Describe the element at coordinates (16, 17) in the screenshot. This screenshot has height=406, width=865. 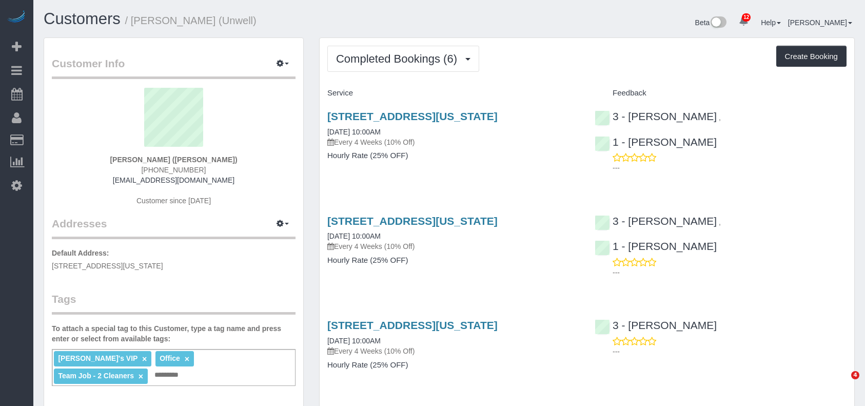
I see `a: Automaid Logo` at that location.